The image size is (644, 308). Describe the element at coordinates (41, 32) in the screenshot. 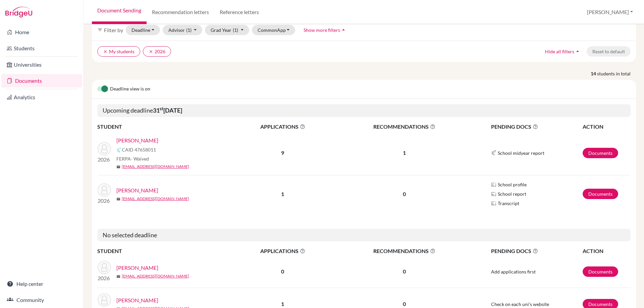

I see `a: Home` at that location.